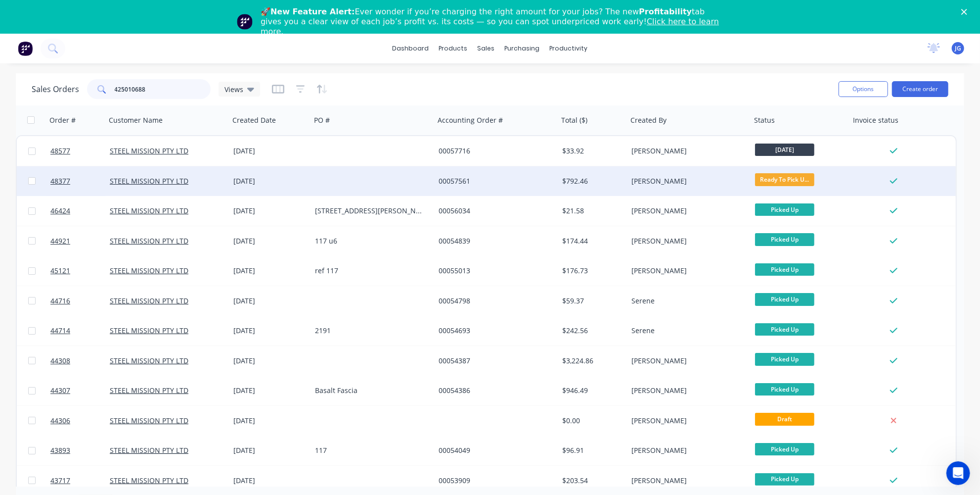 Image resolution: width=980 pixels, height=495 pixels. I want to click on img: Profile image for Team, so click(245, 22).